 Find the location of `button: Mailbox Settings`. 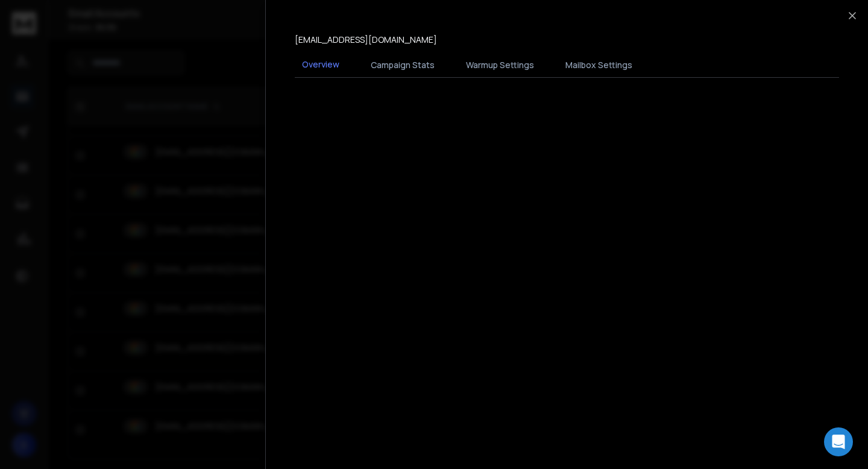

button: Mailbox Settings is located at coordinates (599, 65).